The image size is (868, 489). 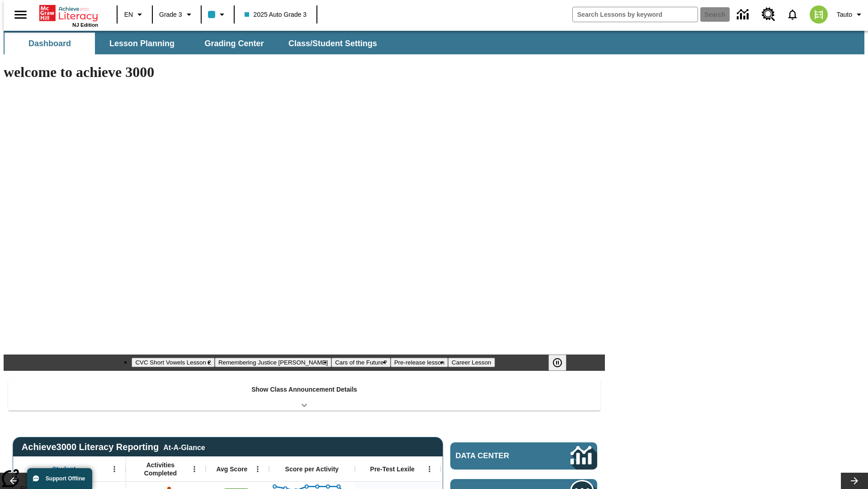 I want to click on span: Data Center, so click(x=498, y=456).